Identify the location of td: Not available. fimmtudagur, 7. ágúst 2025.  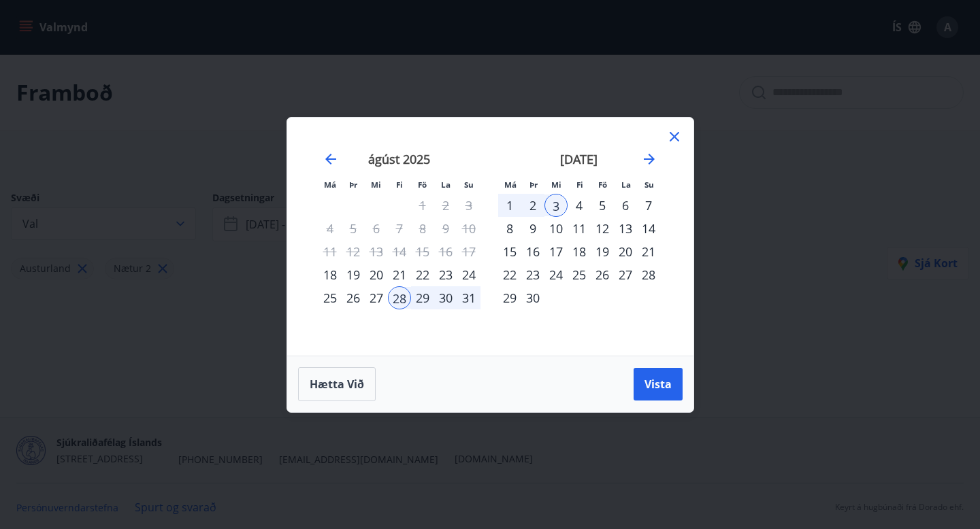
(400, 229).